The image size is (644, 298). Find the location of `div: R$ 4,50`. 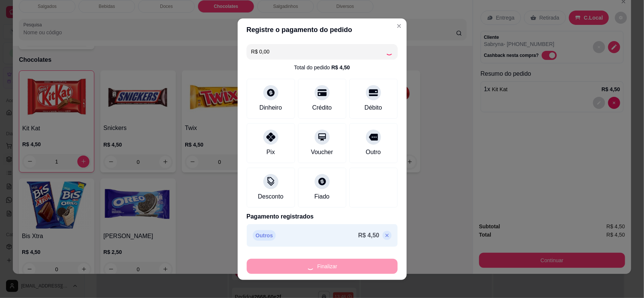

div: R$ 4,50 is located at coordinates (340, 67).